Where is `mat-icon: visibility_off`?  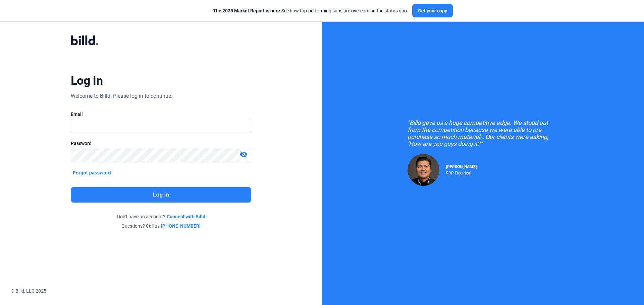
mat-icon: visibility_off is located at coordinates (244, 154).